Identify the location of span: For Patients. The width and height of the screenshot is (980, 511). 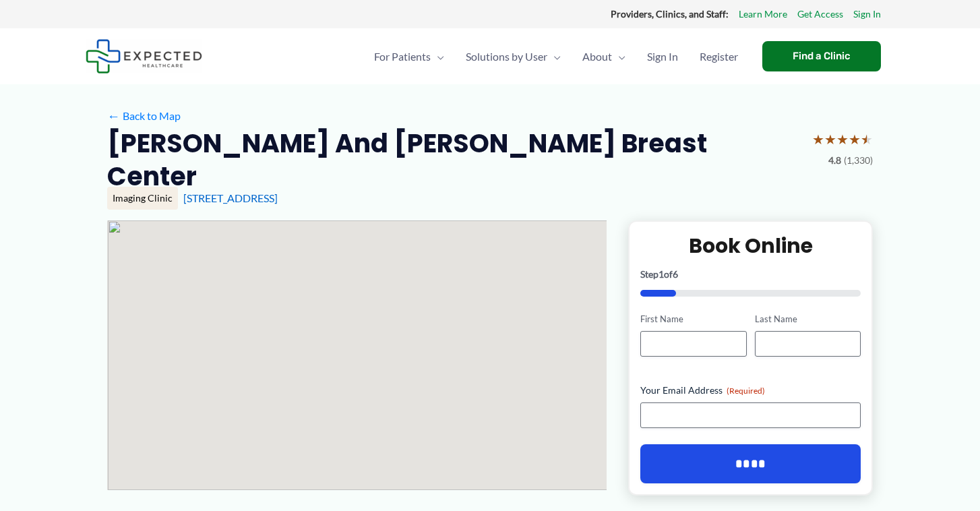
(402, 56).